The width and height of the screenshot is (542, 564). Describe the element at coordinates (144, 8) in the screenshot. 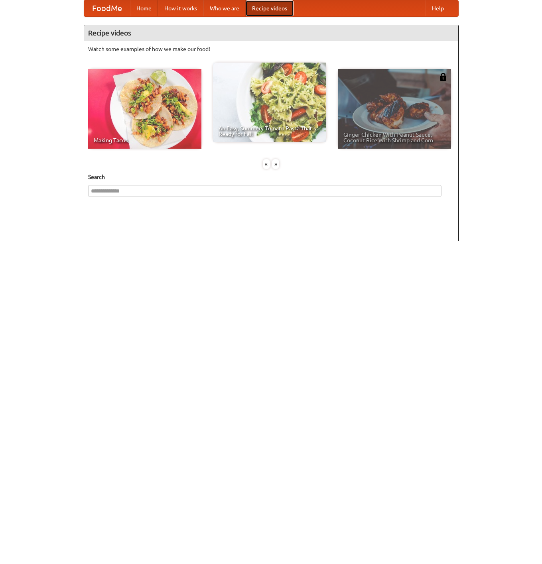

I see `a: Home` at that location.